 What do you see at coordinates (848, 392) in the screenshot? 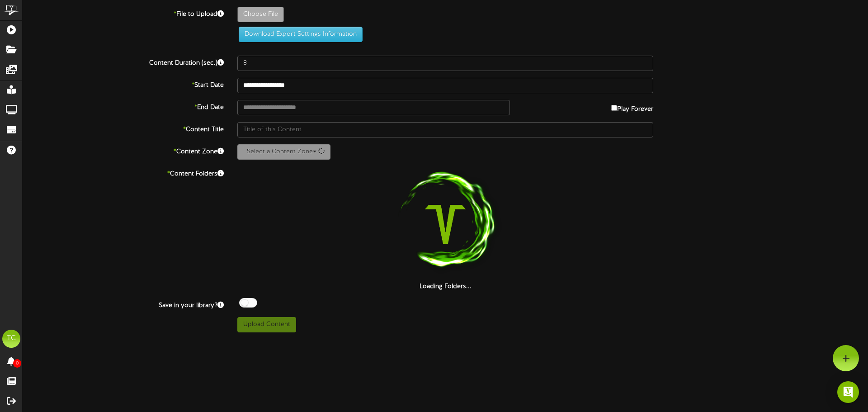
I see `div: Open Intercom Messenger` at bounding box center [848, 392].